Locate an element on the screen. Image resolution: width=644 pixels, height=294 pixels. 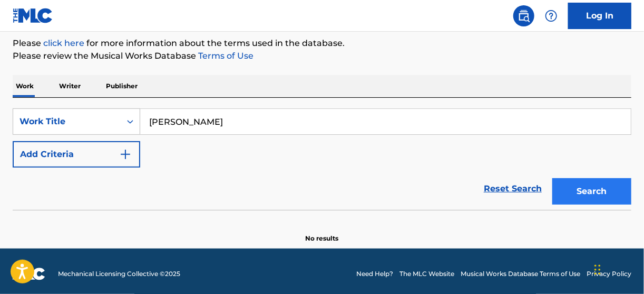
a: Terms of Use is located at coordinates (224, 55).